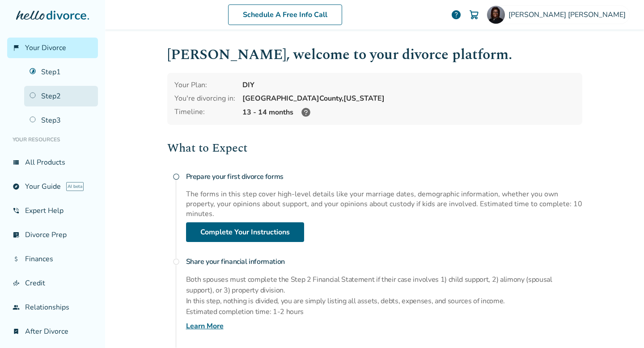  What do you see at coordinates (16, 187) in the screenshot?
I see `span: explore` at bounding box center [16, 187].